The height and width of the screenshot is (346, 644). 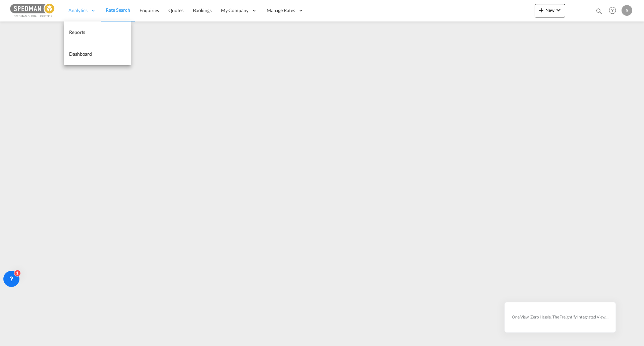 I want to click on button: icon-plus 400-fgNewicon-chevron-down, so click(x=549, y=11).